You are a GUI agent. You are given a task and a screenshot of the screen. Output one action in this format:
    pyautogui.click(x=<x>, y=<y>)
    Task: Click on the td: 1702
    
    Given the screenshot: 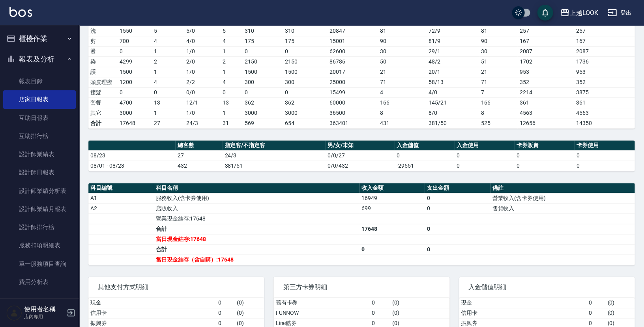 What is the action you would take?
    pyautogui.click(x=545, y=61)
    